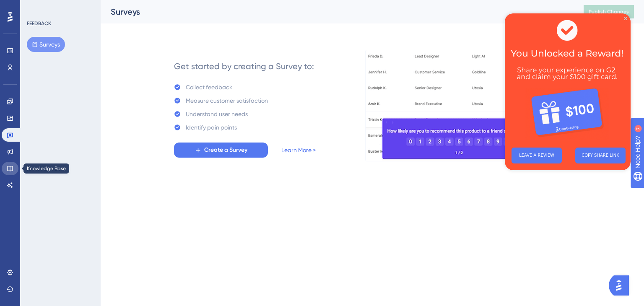  What do you see at coordinates (95, 142) in the screenshot?
I see `button: COPY SHARE LINK` at bounding box center [95, 142].